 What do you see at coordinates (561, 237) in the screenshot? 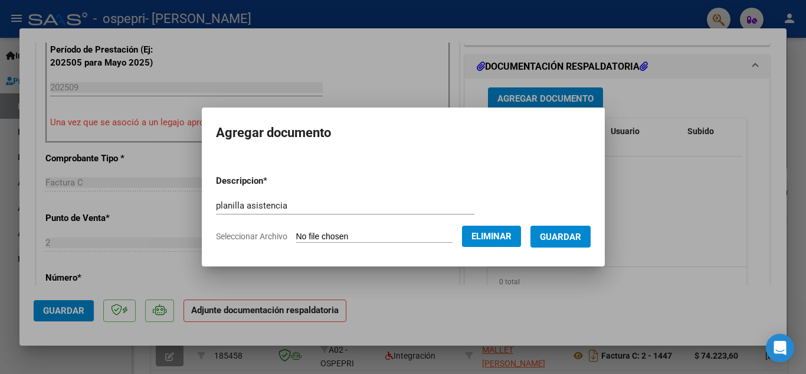
I see `span: Guardar` at bounding box center [561, 237].